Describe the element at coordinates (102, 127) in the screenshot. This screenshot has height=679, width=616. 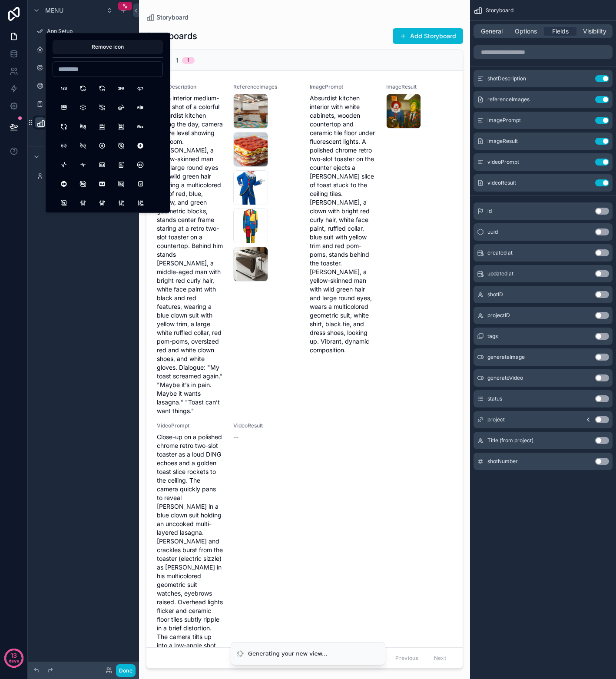
I see `button: Abacus` at that location.